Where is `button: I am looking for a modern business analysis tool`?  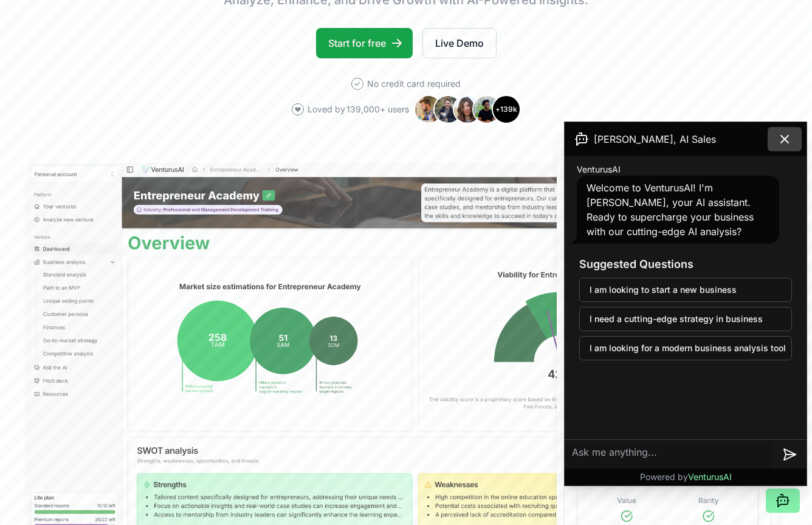
button: I am looking for a modern business analysis tool is located at coordinates (686, 349).